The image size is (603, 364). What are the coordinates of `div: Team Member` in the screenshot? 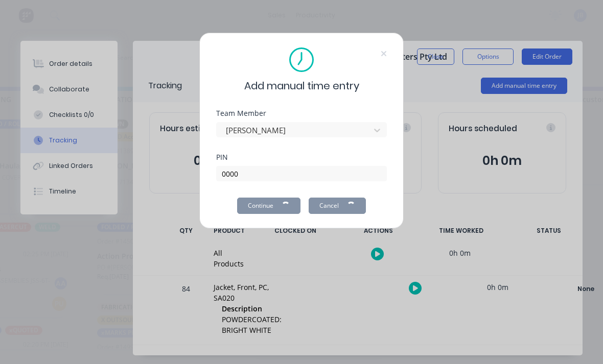 It's located at (301, 114).